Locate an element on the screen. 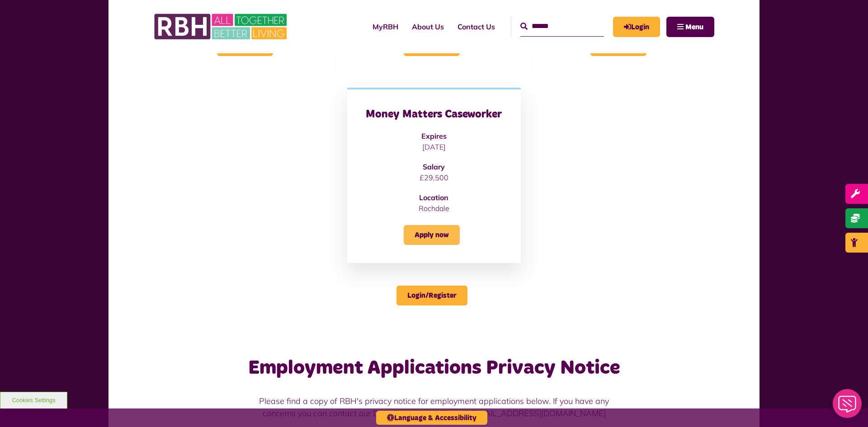 This screenshot has width=868, height=427. h3: Employment Applications Privacy Notice is located at coordinates (434, 368).